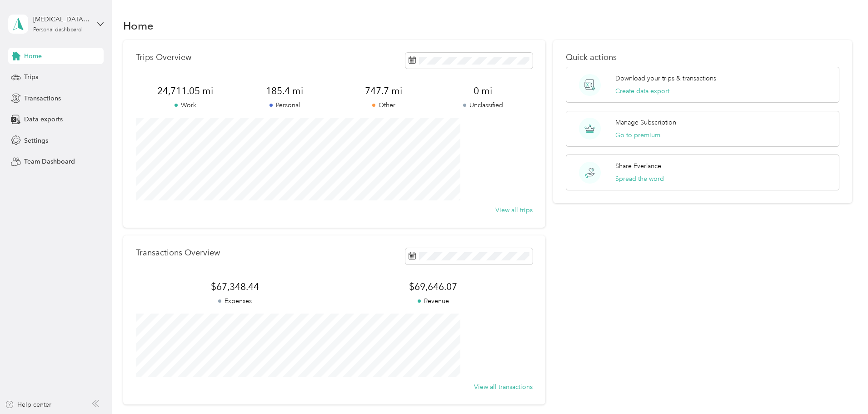 This screenshot has height=414, width=868. I want to click on span: 0 mi, so click(482, 91).